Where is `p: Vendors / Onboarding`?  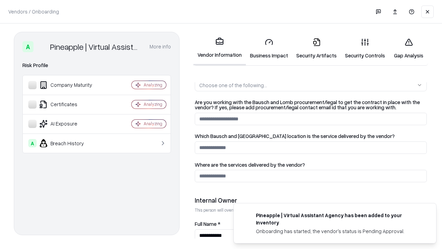
p: Vendors / Onboarding is located at coordinates (34, 11).